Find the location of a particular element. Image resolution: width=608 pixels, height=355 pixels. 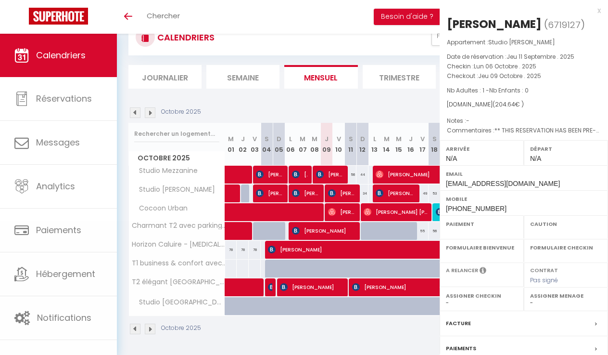

label: Paiements is located at coordinates (461, 348).